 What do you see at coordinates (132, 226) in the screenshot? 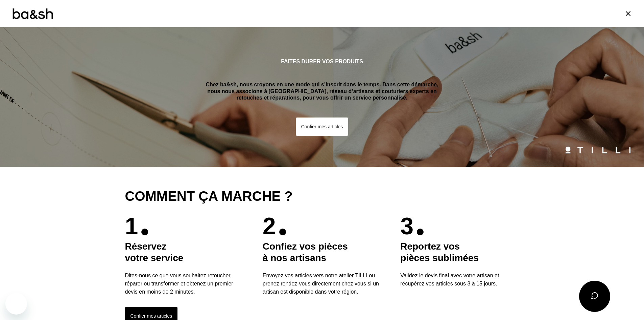
I see `p: 1` at bounding box center [132, 226].